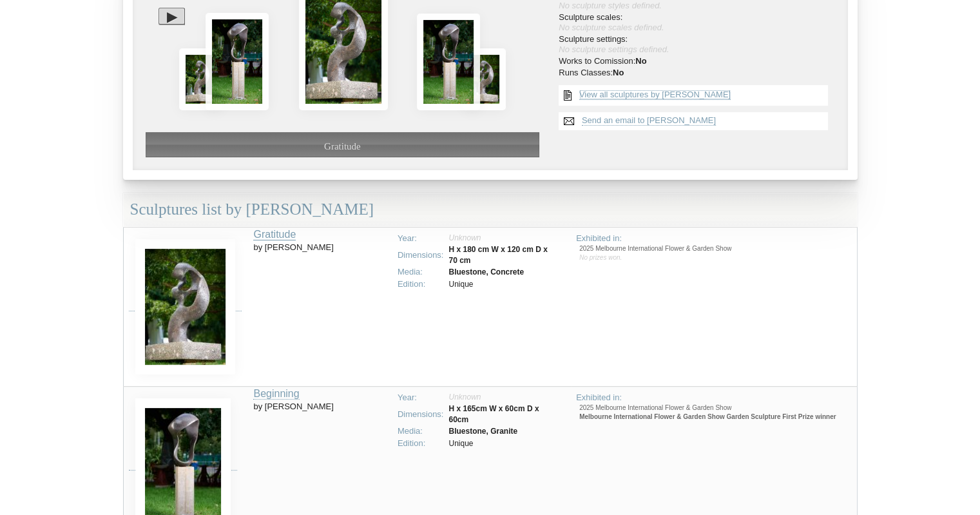 This screenshot has height=515, width=980. Describe the element at coordinates (569, 121) in the screenshot. I see `img: Send an email to Olivier Neukom` at that location.